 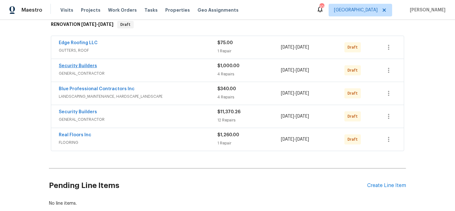 What do you see at coordinates (138, 97) in the screenshot?
I see `span: LANDSCAPING_MAINTENANCE, HARDSCAPE_LANDSCAPE` at bounding box center [138, 97].